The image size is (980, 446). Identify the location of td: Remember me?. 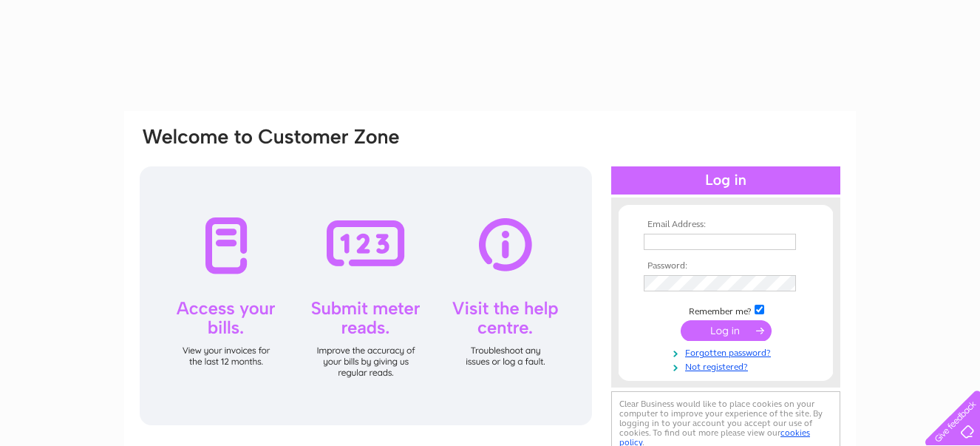
(726, 309).